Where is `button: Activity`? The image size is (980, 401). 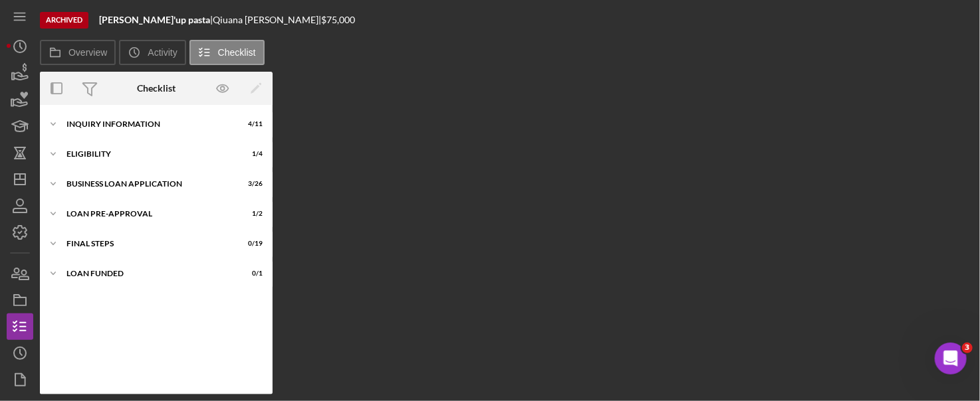 button: Activity is located at coordinates (152, 52).